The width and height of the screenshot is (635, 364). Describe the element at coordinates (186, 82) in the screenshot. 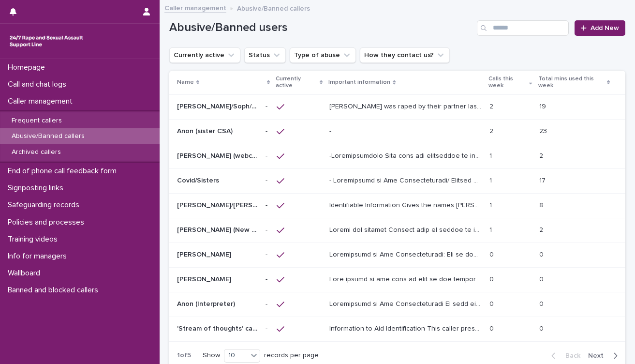

I see `p: Name` at that location.